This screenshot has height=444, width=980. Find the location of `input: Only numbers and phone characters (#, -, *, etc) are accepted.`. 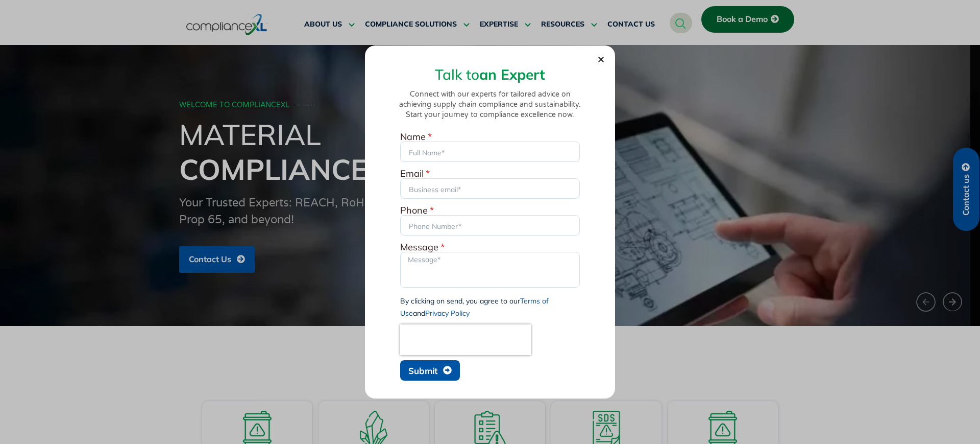

input: Only numbers and phone characters (#, -, *, etc) are accepted. is located at coordinates (490, 225).